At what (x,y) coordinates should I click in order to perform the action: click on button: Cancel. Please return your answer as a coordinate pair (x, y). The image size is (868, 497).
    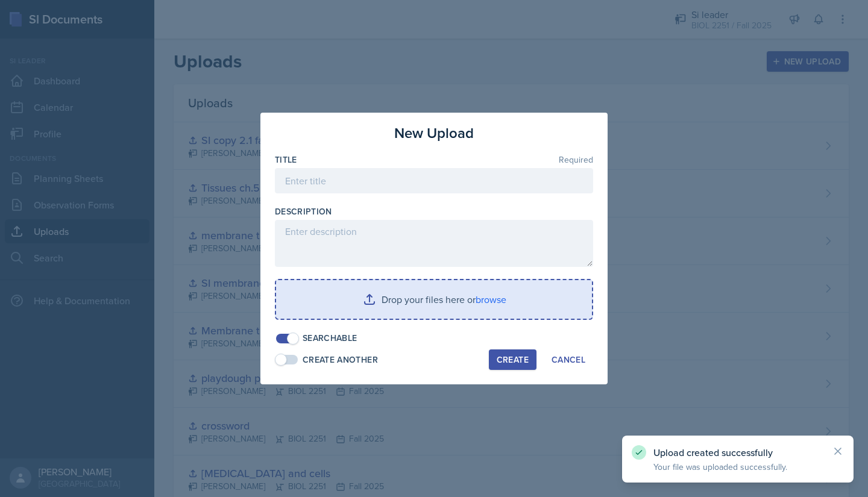
    Looking at the image, I should click on (568, 360).